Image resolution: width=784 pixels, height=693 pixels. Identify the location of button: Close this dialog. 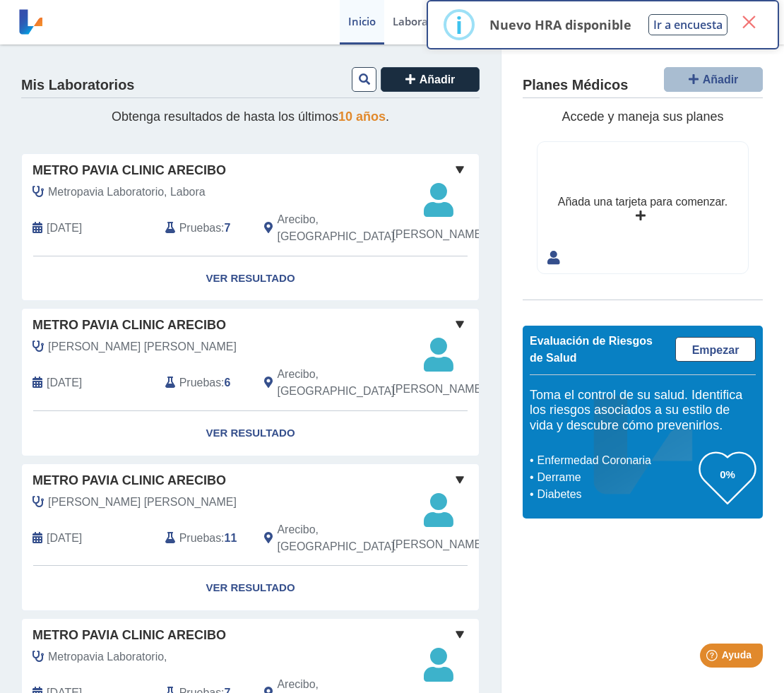
(749, 22).